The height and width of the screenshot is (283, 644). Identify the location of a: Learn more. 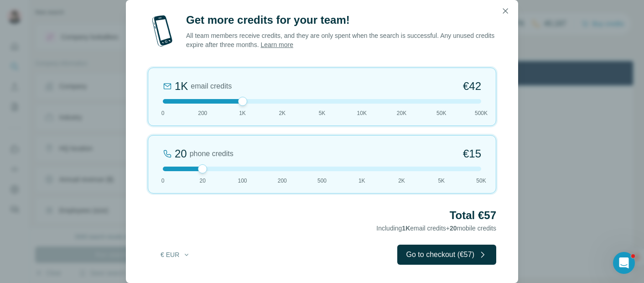
(277, 44).